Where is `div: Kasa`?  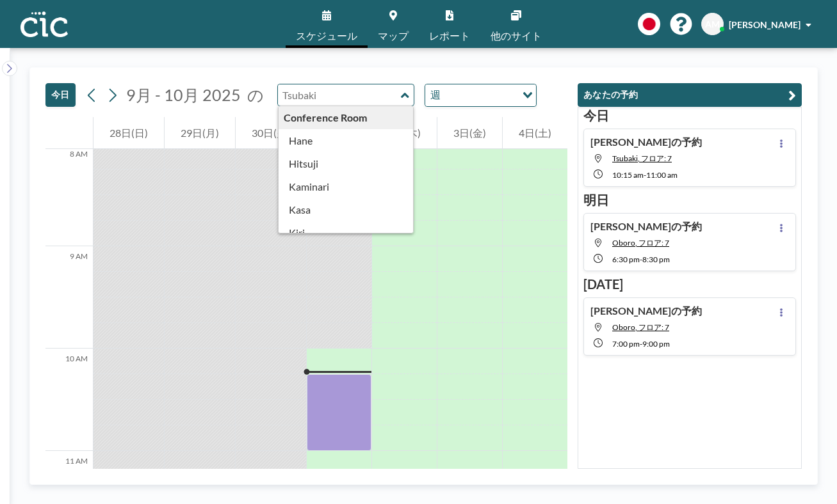
div: Kasa is located at coordinates (346, 210).